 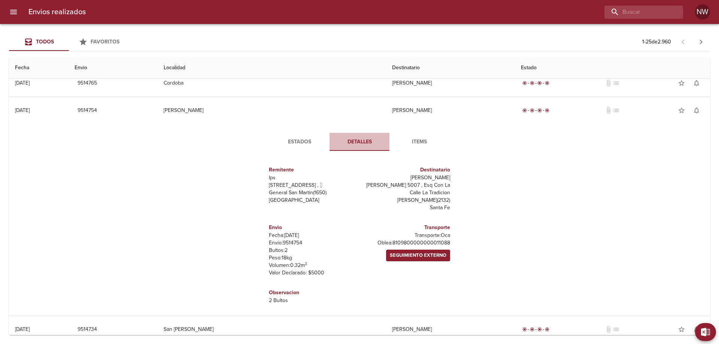 I want to click on button: 9514754, so click(x=87, y=111).